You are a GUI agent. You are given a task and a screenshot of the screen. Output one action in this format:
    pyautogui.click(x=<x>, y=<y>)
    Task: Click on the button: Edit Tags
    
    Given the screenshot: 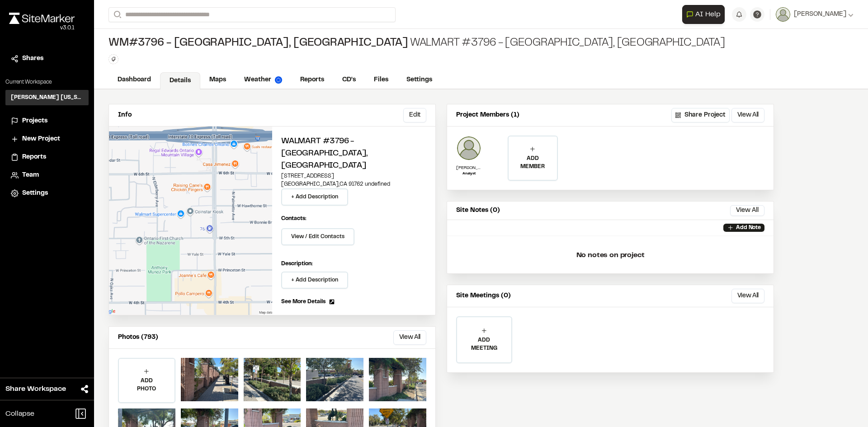 What is the action you would take?
    pyautogui.click(x=114, y=59)
    